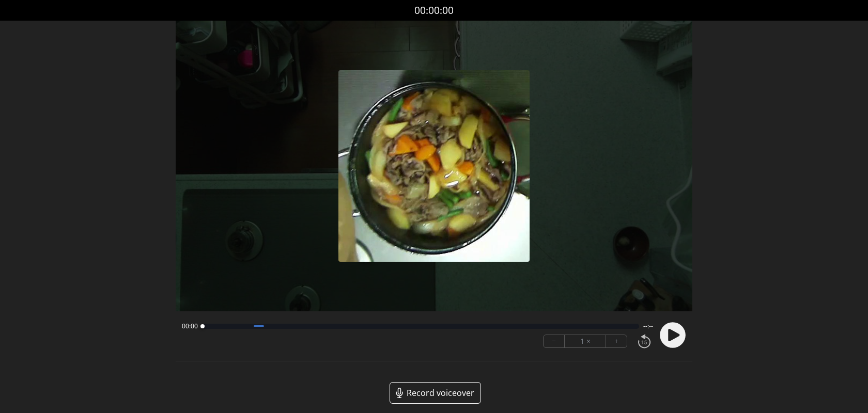  Describe the element at coordinates (434, 10) in the screenshot. I see `a: 00:00:00` at that location.